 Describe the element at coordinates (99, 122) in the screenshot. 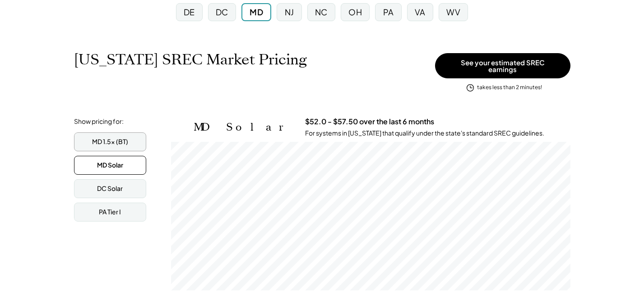

I see `div: Show pricing for:` at that location.